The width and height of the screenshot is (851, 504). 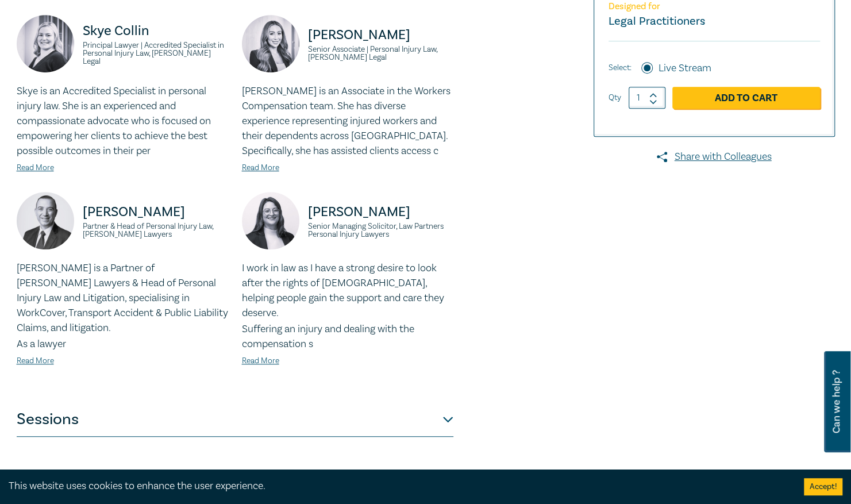 I want to click on small: Legal Practitioners, so click(x=657, y=21).